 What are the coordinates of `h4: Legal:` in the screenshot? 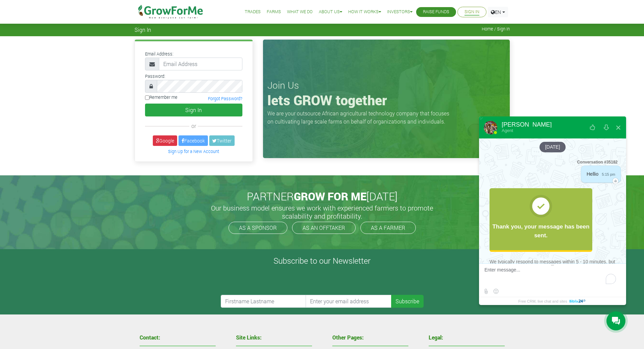 It's located at (466, 337).